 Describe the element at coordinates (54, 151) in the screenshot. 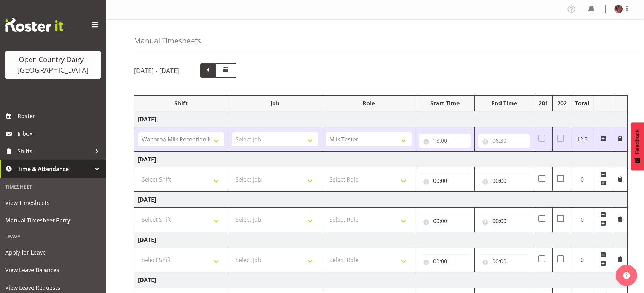

I see `span: Shifts` at that location.